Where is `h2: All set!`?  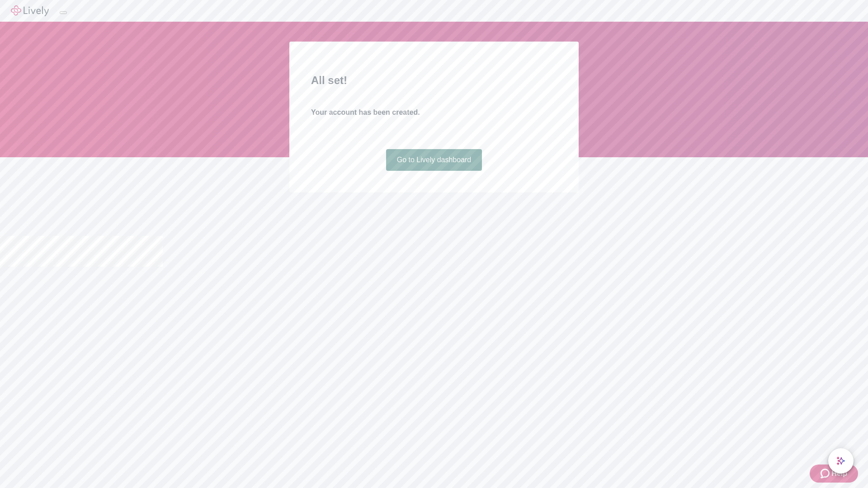 h2: All set! is located at coordinates (434, 80).